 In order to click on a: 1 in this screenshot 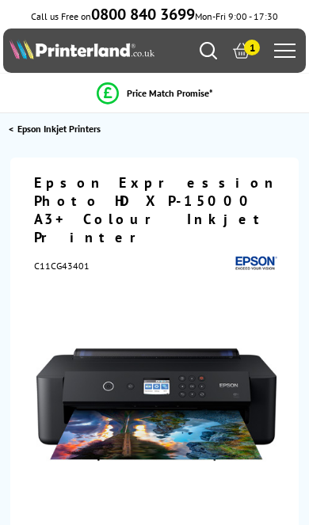, I will do `click(241, 51)`.